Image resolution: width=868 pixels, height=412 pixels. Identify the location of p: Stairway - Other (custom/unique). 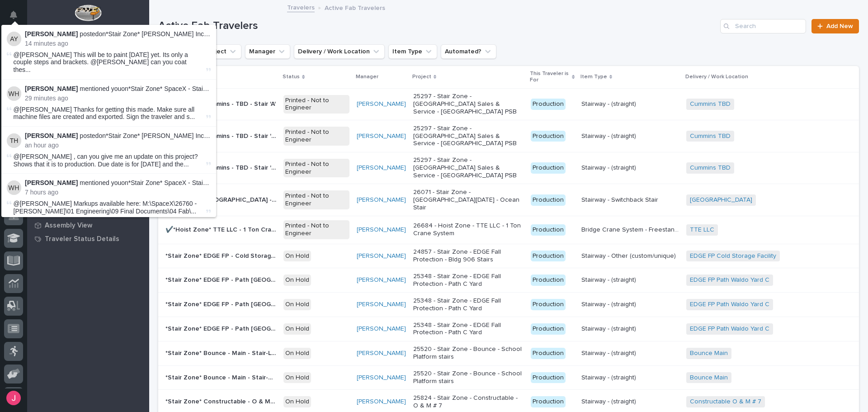
(629, 255).